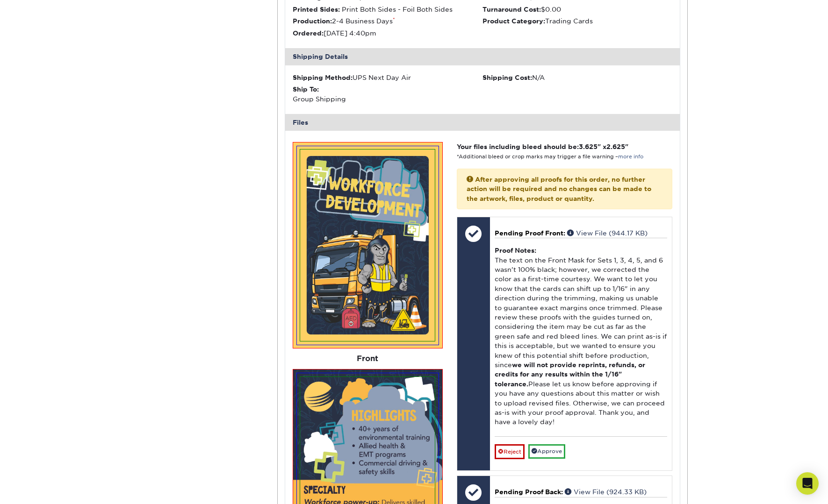 This screenshot has width=828, height=504. Describe the element at coordinates (543, 147) in the screenshot. I see `strong: Your files including bleed should be: " x "` at that location.